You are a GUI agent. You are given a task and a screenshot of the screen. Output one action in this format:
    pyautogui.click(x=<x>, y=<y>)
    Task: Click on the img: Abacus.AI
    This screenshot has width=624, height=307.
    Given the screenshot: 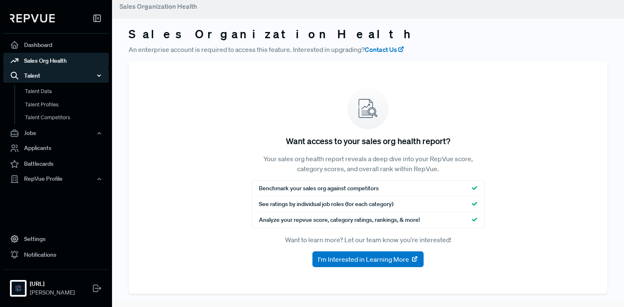 What is the action you would take?
    pyautogui.click(x=18, y=288)
    